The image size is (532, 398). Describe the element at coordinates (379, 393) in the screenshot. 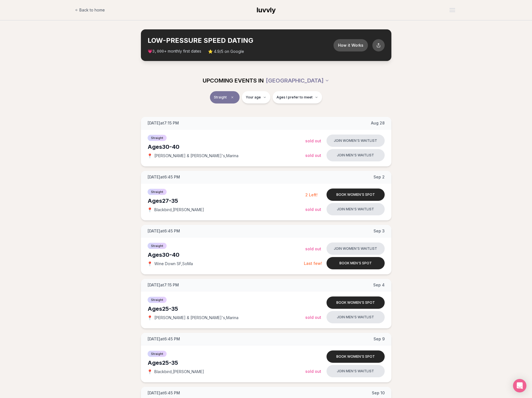

I see `span: Sep 10` at that location.